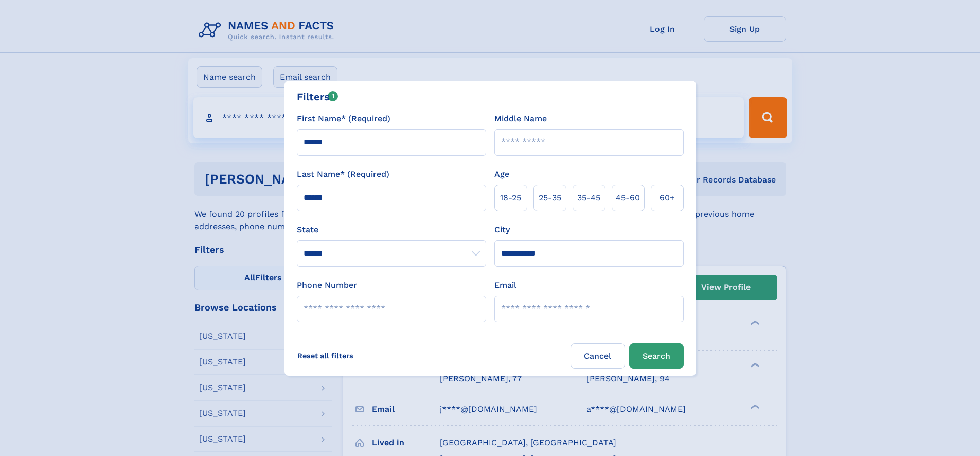 The height and width of the screenshot is (456, 980). Describe the element at coordinates (502, 229) in the screenshot. I see `label: City` at that location.